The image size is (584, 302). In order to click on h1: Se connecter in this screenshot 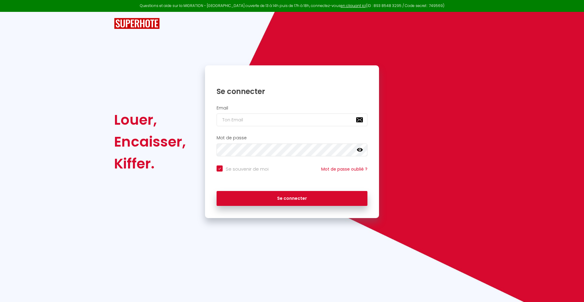, I will do `click(292, 91)`.